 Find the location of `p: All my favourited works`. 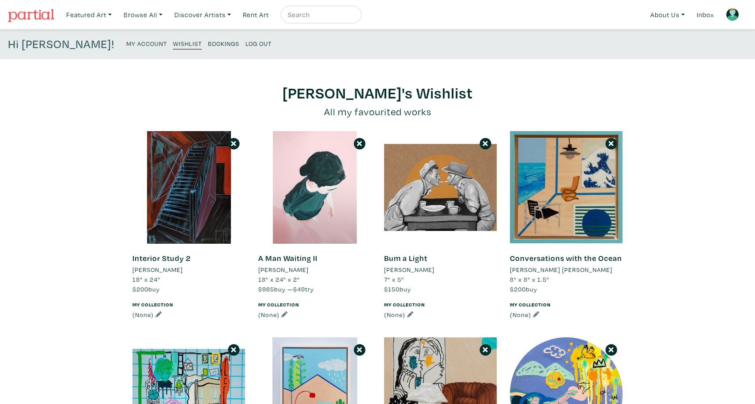

p: All my favourited works is located at coordinates (377, 112).